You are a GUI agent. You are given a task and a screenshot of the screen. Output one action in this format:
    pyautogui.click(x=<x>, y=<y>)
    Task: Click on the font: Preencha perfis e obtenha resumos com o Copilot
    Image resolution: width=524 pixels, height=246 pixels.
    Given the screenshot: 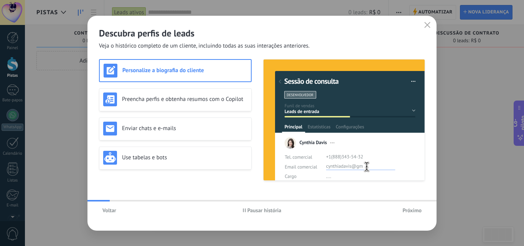 What is the action you would take?
    pyautogui.click(x=183, y=99)
    